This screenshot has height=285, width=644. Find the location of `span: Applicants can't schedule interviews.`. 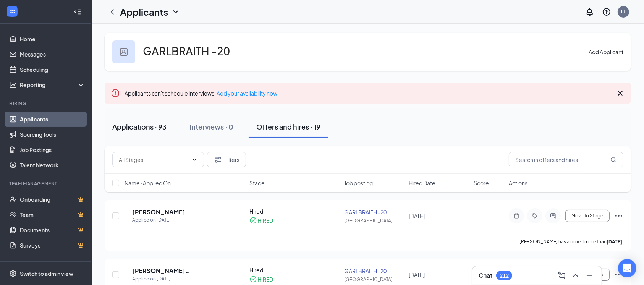

span: Applicants can't schedule interviews. is located at coordinates (201, 93).